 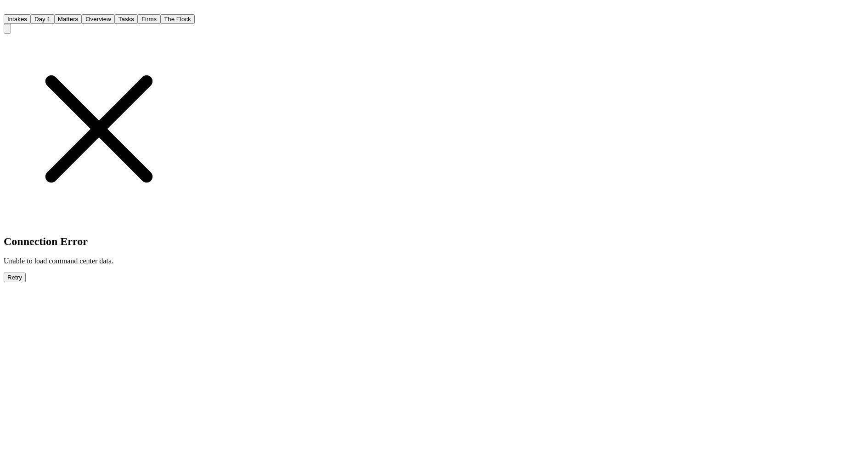 What do you see at coordinates (178, 18) in the screenshot?
I see `a: The Flock` at bounding box center [178, 18].